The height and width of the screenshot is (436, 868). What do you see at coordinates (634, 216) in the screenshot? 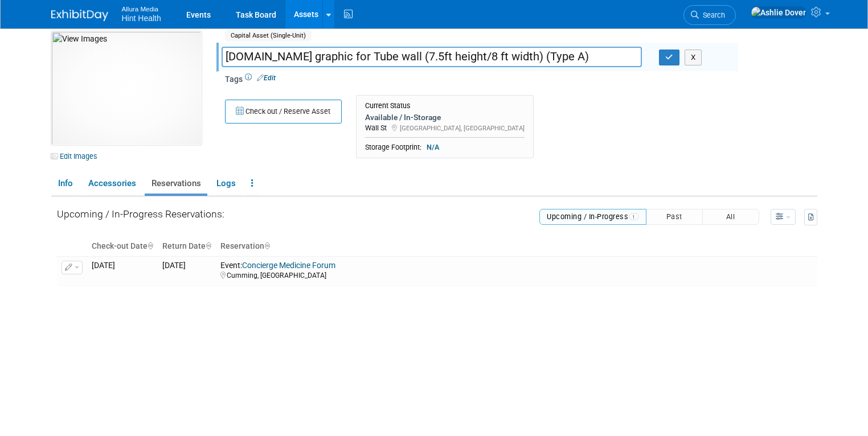
I see `span: 1` at bounding box center [634, 216].